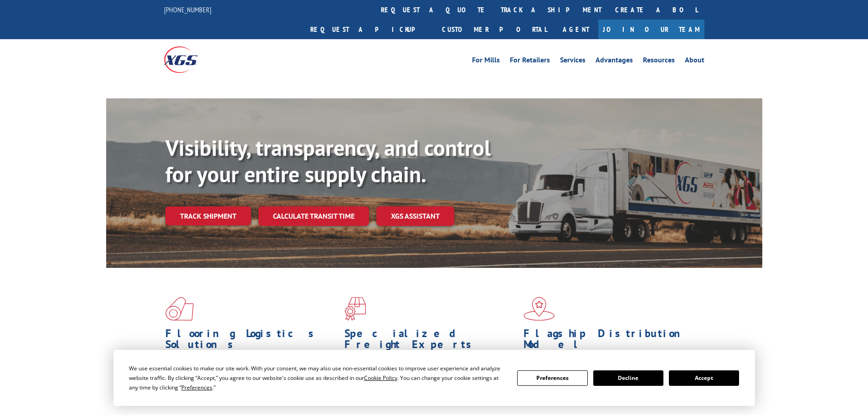  Describe the element at coordinates (704, 378) in the screenshot. I see `button: Accept` at that location.